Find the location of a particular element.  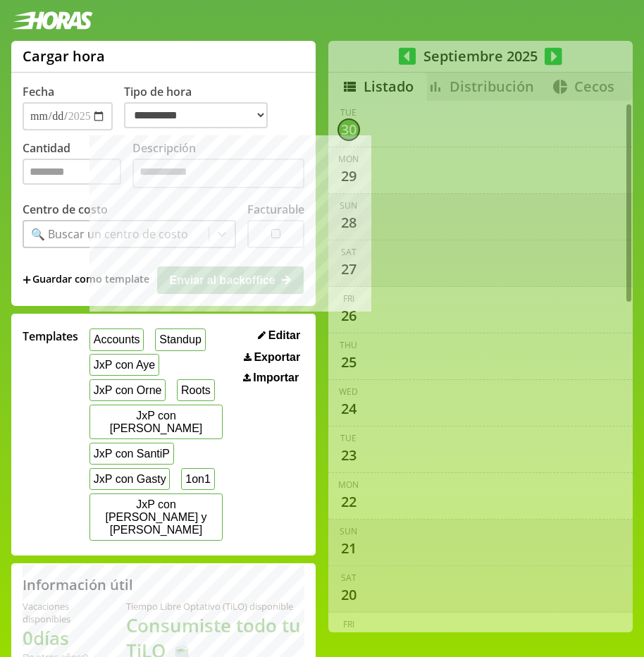

button: Exportar is located at coordinates (272, 358).